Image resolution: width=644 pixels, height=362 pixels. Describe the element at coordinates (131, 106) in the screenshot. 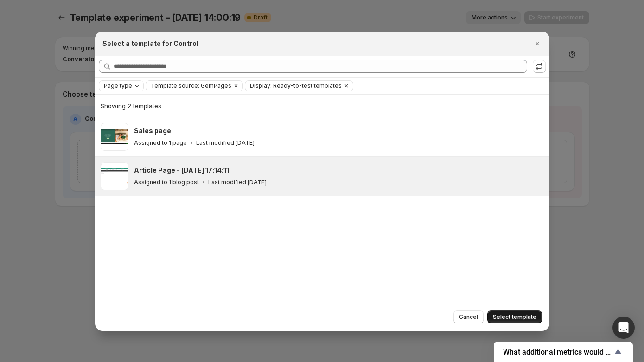

I see `span: Showing 2 templates` at that location.